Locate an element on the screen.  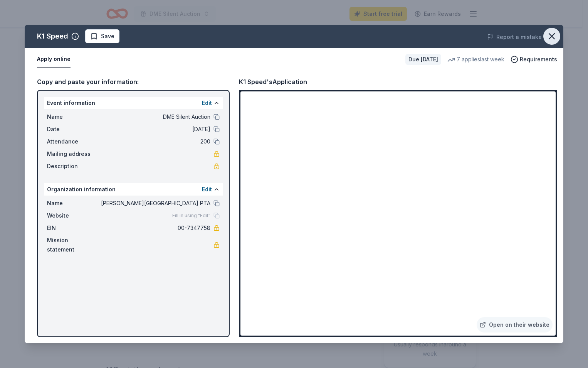
span: Description is located at coordinates (73, 166).